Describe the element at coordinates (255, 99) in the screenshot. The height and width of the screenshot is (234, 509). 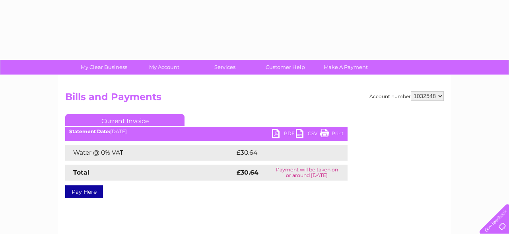
I see `h2: Bills and Payments` at that location.